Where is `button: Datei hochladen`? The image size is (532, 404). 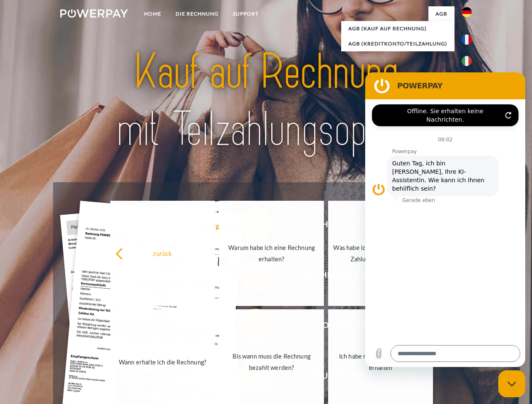 button: Datei hochladen is located at coordinates (14, 281).